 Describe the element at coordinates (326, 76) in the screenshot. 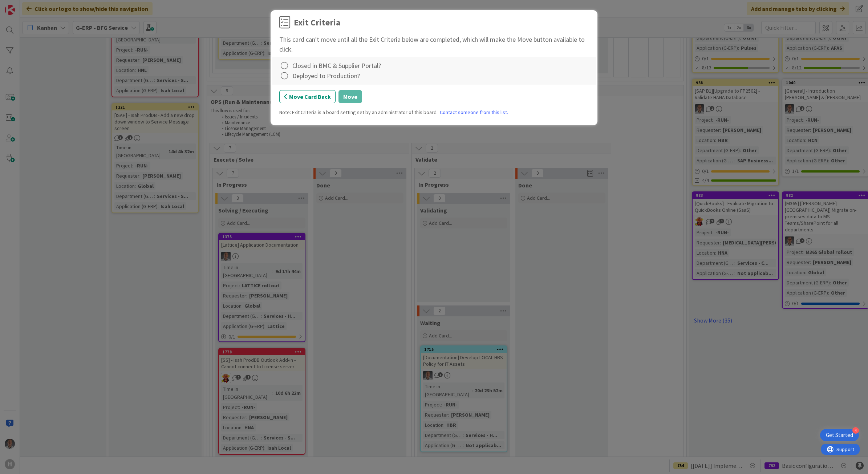

I see `div: Deployed to Production?` at that location.